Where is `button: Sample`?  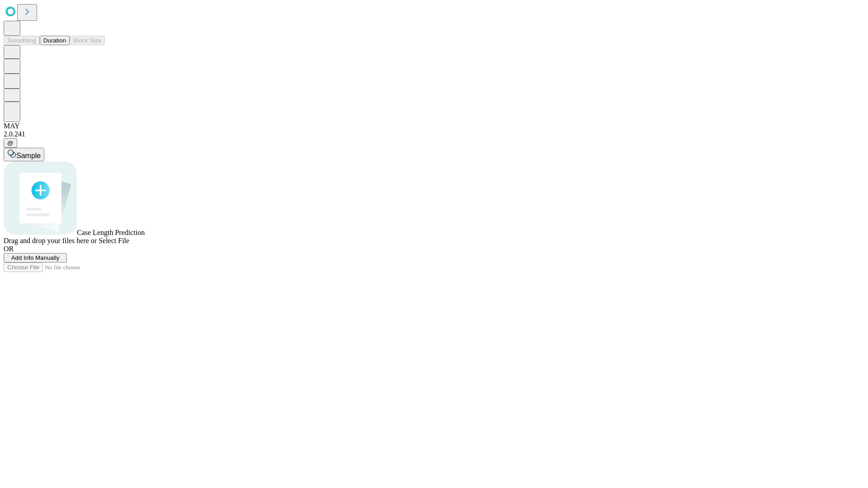 button: Sample is located at coordinates (24, 155).